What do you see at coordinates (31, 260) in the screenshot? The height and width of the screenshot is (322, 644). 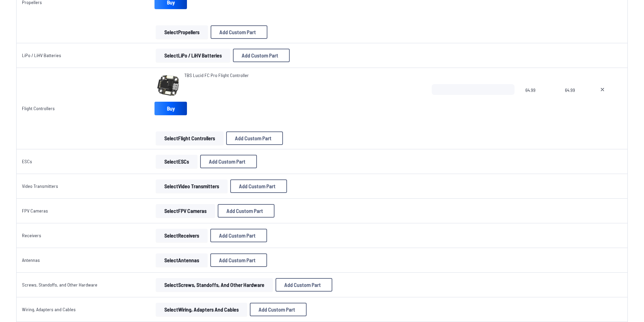 I see `a: Antennas` at bounding box center [31, 260].